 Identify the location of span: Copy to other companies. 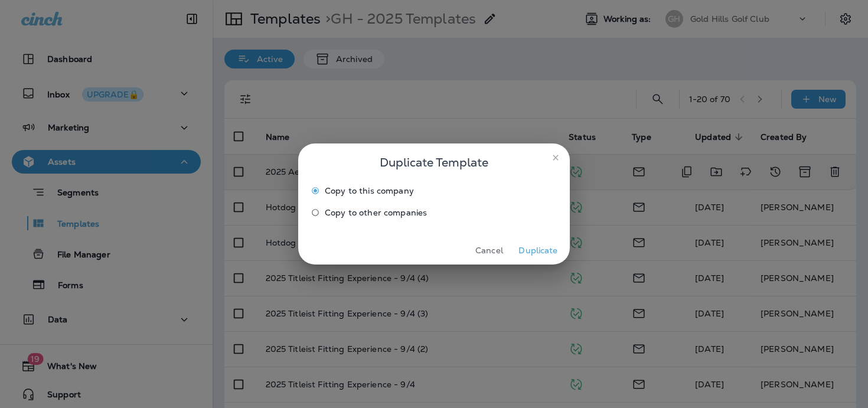
(376, 213).